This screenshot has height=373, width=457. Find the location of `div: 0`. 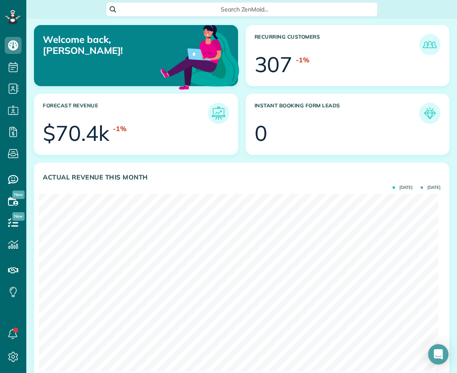

div: 0 is located at coordinates (261, 133).